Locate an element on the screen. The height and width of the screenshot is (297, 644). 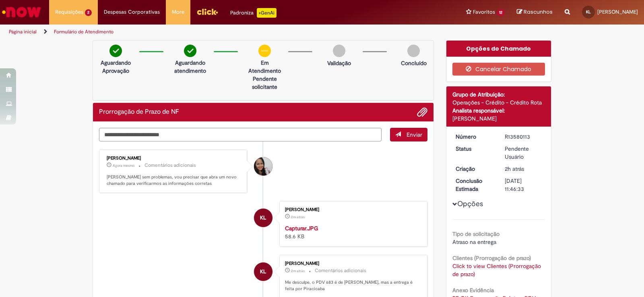
span: 2h atrás is located at coordinates (515, 169).